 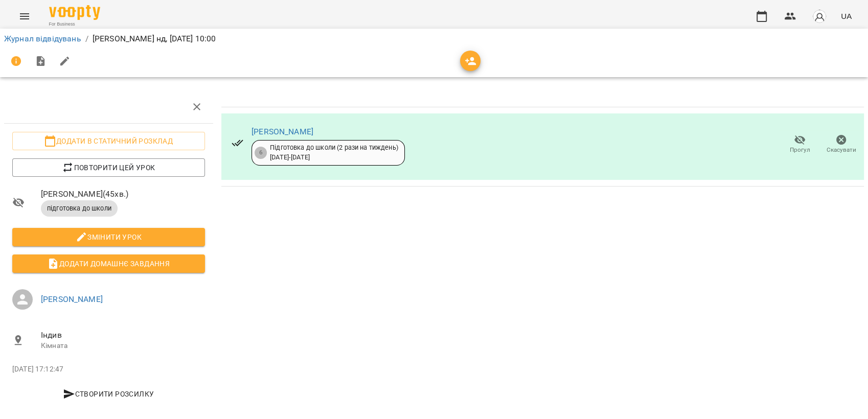 What do you see at coordinates (109, 141) in the screenshot?
I see `span: Додати в статичний розклад` at bounding box center [109, 141].